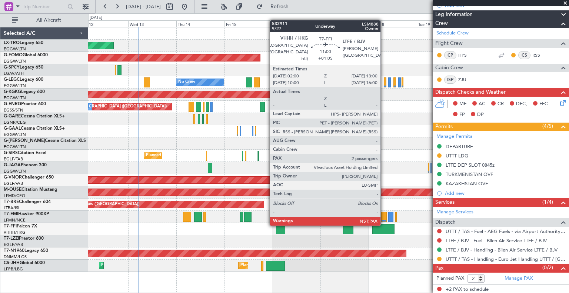 Image resolution: width=569 pixels, height=293 pixels. Describe the element at coordinates (544, 104) in the screenshot. I see `span: FFC` at that location.